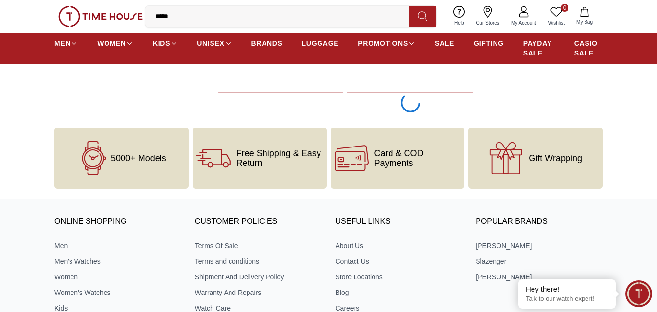 The width and height of the screenshot is (657, 312). Describe the element at coordinates (399, 277) in the screenshot. I see `a: Store Locations` at that location.